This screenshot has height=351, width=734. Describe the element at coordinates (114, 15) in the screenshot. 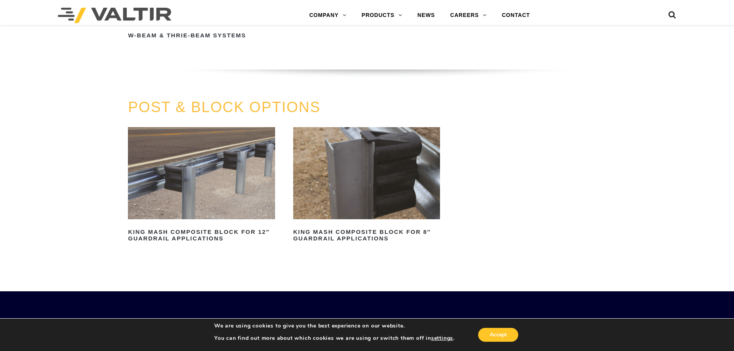

I see `img: Valtir` at that location.